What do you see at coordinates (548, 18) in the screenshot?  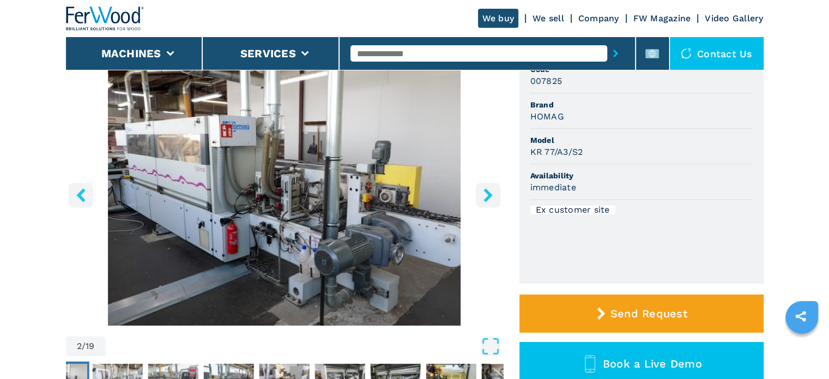 I see `a: We sell` at bounding box center [548, 18].